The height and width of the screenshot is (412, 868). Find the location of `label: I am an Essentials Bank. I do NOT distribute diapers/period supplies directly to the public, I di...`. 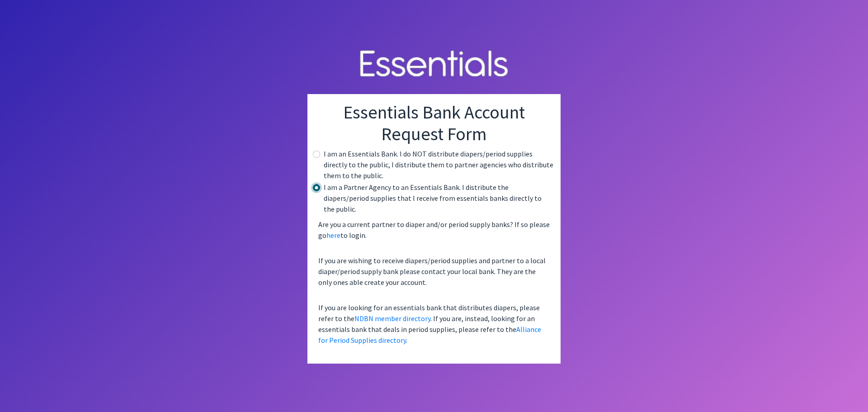

label: I am an Essentials Bank. I do NOT distribute diapers/period supplies directly to the public, I di... is located at coordinates (439, 165).